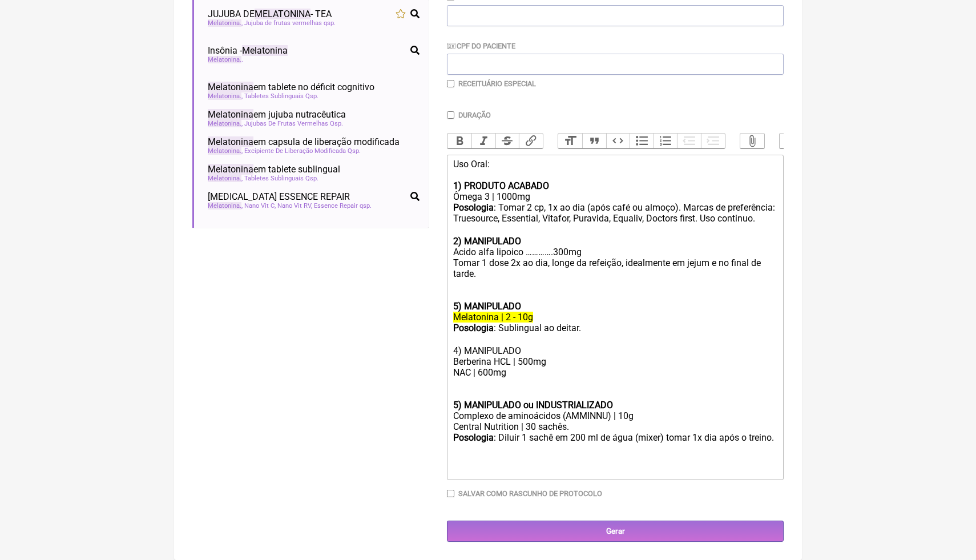  Describe the element at coordinates (615, 531) in the screenshot. I see `input: Gerar` at that location.